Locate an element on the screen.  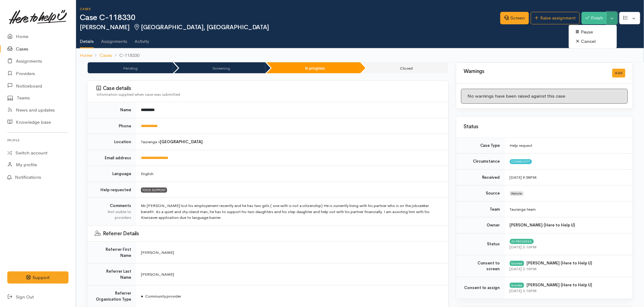
h6: Profile is located at coordinates (38, 140).